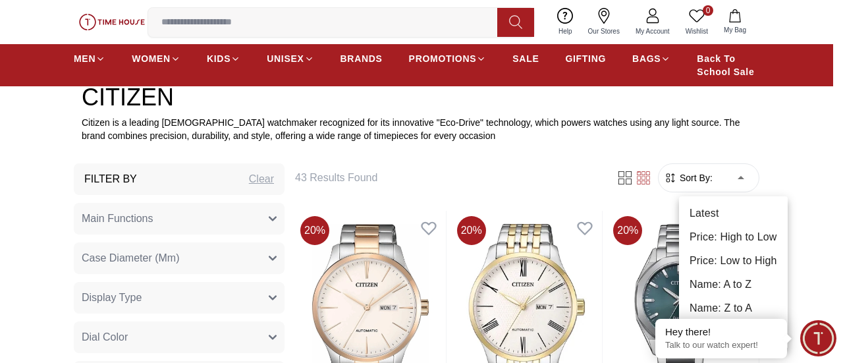  I want to click on li: Latest, so click(733, 213).